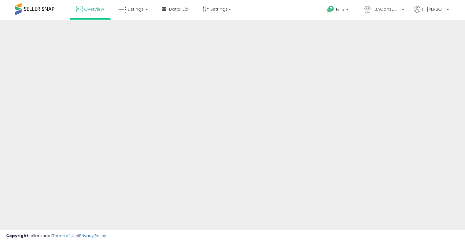  I want to click on div: seller snap | |, so click(56, 236).